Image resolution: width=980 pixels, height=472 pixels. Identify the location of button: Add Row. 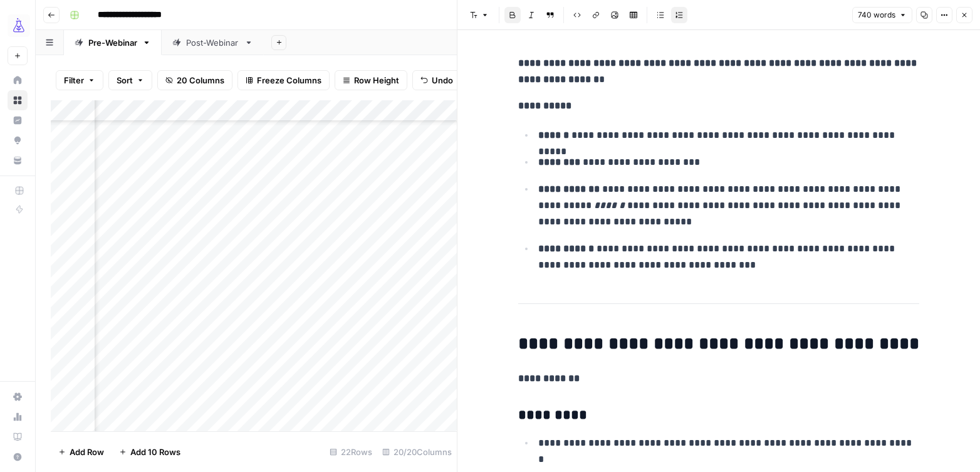
(81, 452).